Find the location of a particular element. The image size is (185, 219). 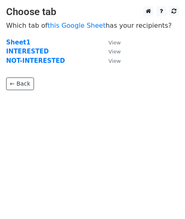

a: this Google Sheet is located at coordinates (76, 25).